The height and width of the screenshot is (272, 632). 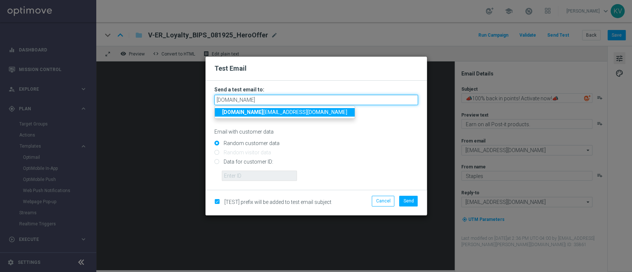 I want to click on span: Send, so click(x=409, y=201).